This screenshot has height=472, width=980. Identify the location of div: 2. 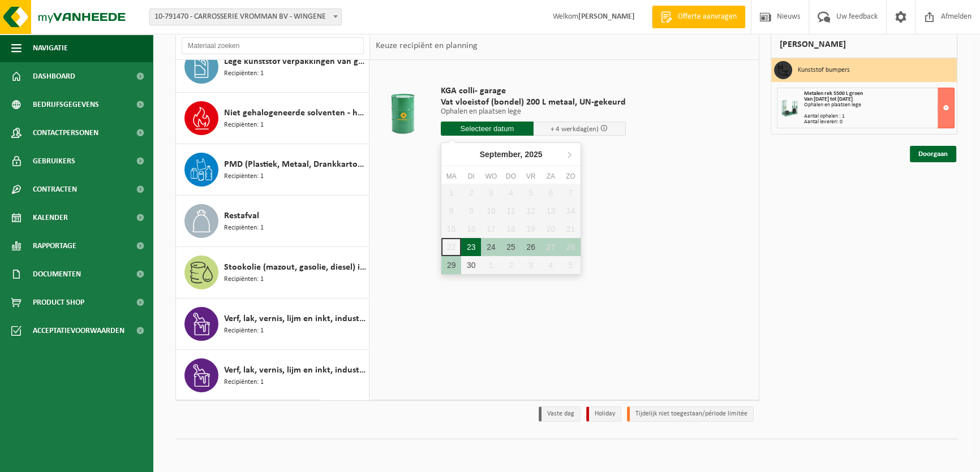
(510, 265).